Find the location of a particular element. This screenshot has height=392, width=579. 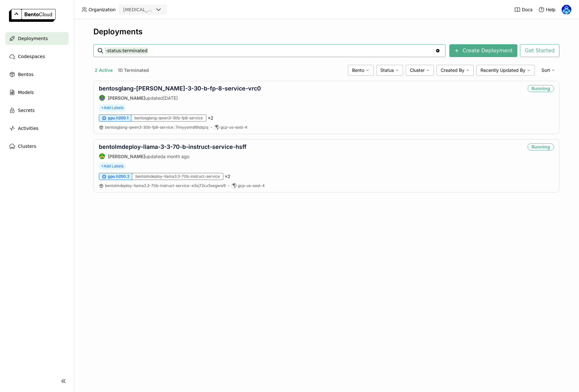

a: bentolmdeploy-llama-3-3-70-b-instruct-service-hsff is located at coordinates (173, 147).